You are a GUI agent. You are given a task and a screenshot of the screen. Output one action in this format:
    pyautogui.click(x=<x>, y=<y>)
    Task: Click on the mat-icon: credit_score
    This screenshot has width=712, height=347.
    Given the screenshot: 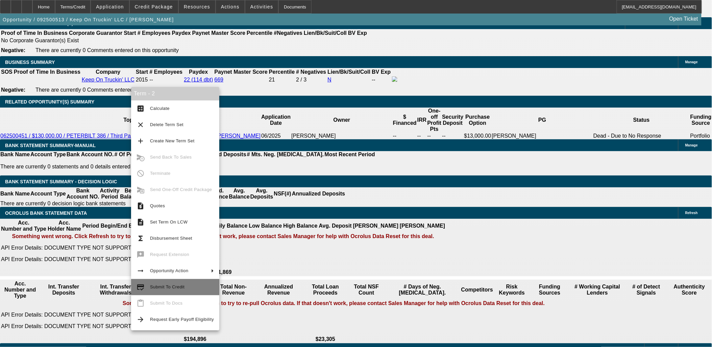 What is the action you would take?
    pyautogui.click(x=141, y=287)
    